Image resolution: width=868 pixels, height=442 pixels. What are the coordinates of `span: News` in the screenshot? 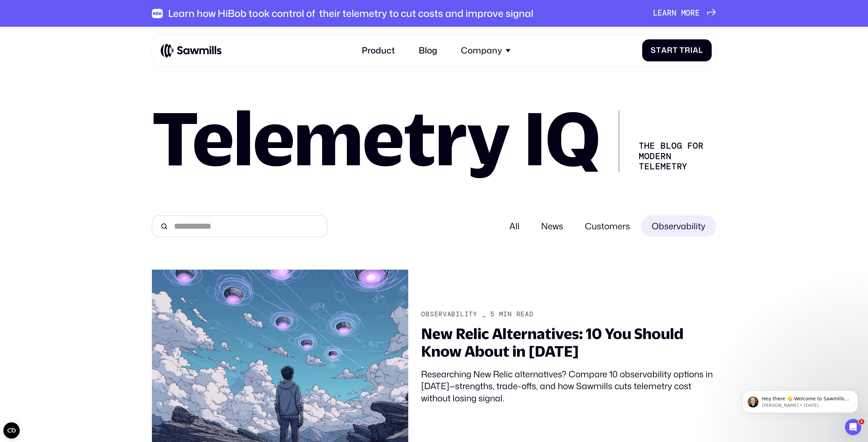 It's located at (552, 226).